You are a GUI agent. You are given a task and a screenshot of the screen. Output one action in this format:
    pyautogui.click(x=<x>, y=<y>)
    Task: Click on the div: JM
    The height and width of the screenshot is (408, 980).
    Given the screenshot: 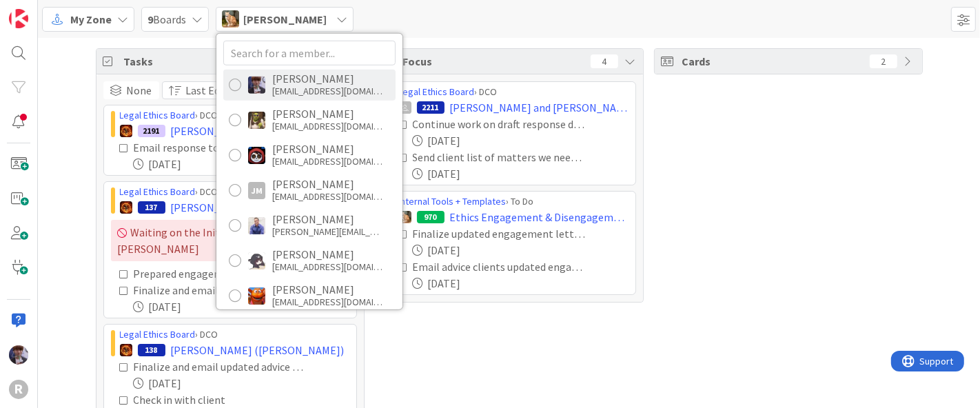 What is the action you would take?
    pyautogui.click(x=256, y=190)
    